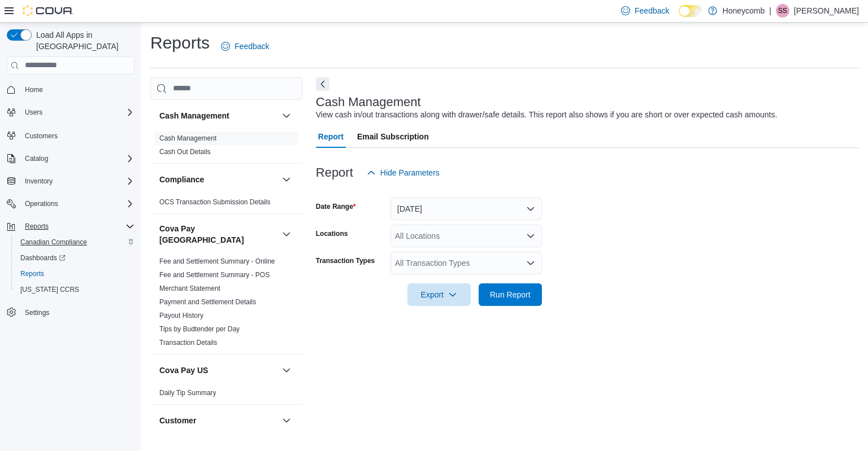  I want to click on span: Washington CCRS, so click(75, 290).